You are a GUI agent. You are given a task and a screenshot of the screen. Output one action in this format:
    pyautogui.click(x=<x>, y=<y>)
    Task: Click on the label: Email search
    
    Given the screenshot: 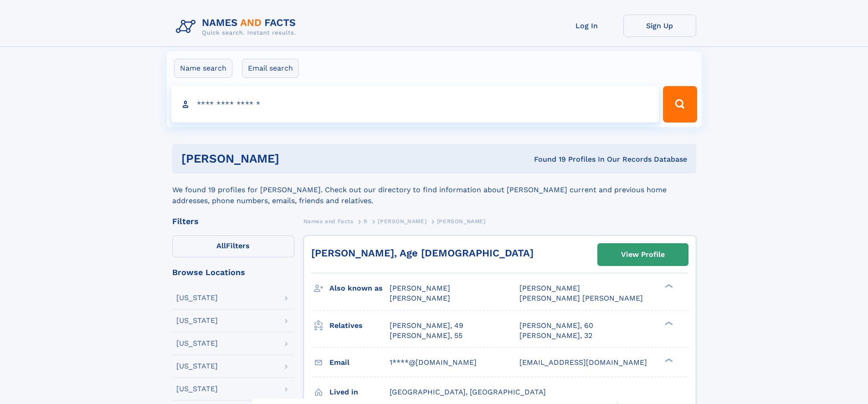 What is the action you would take?
    pyautogui.click(x=270, y=68)
    